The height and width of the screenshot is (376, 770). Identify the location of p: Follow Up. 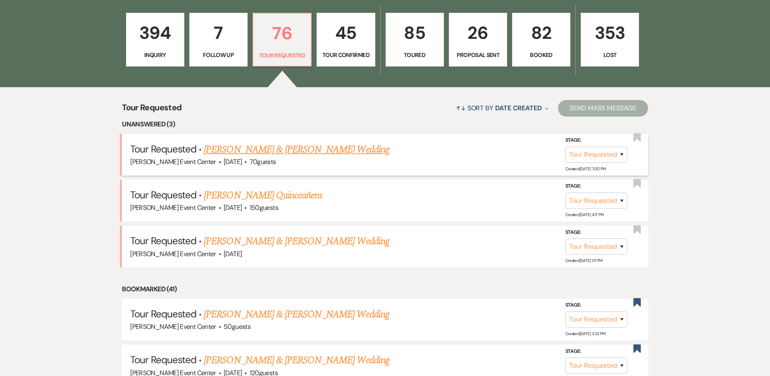
(218, 55).